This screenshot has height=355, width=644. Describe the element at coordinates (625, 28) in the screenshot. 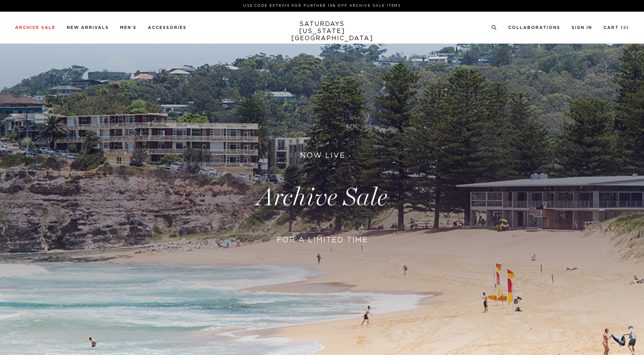

I see `small: 0` at that location.